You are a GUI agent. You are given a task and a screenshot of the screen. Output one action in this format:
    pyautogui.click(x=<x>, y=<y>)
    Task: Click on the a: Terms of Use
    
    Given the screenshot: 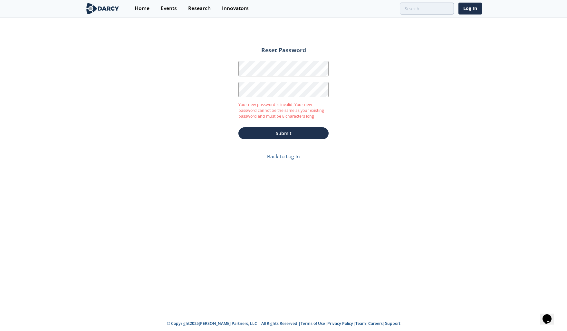 What is the action you would take?
    pyautogui.click(x=313, y=323)
    